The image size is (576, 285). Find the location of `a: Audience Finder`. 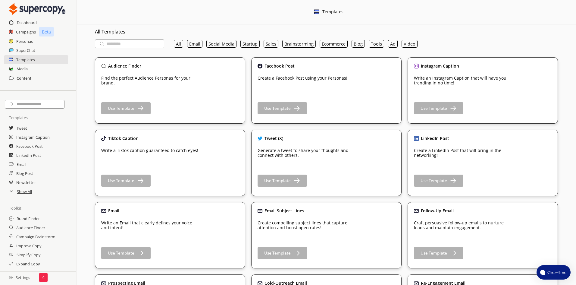

a: Audience Finder is located at coordinates (31, 228).